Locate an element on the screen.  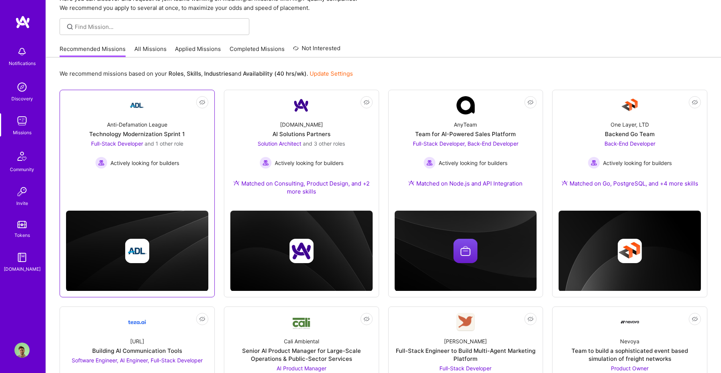
span: Solution Architect is located at coordinates (279, 143).